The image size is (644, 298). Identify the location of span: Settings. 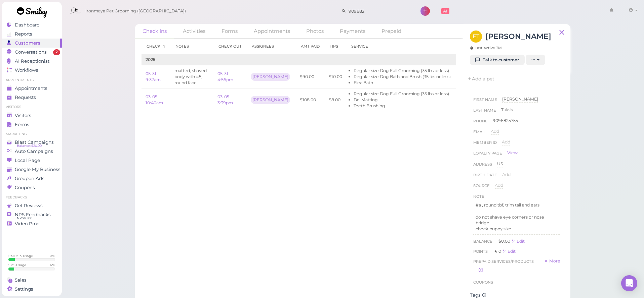
(24, 289).